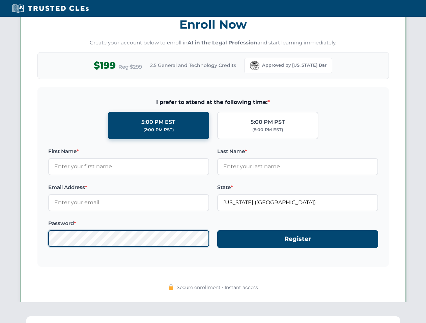  I want to click on div: (8:00 PM EST), so click(267, 130).